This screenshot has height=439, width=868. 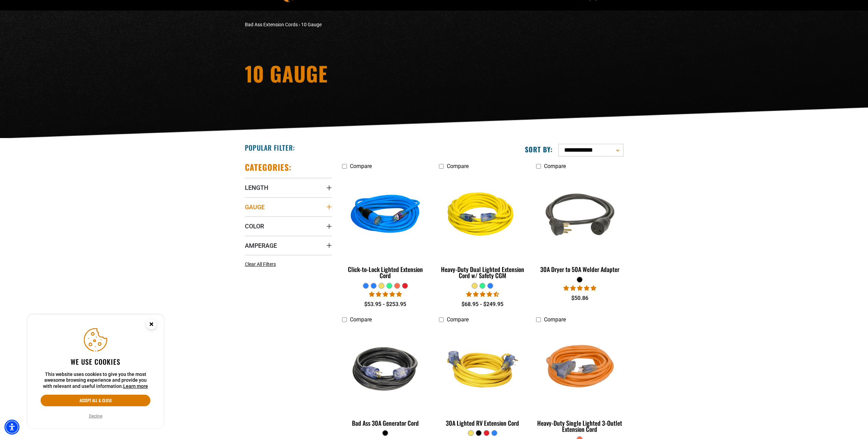 I want to click on a: Bad Ass Extension Cords, so click(x=271, y=25).